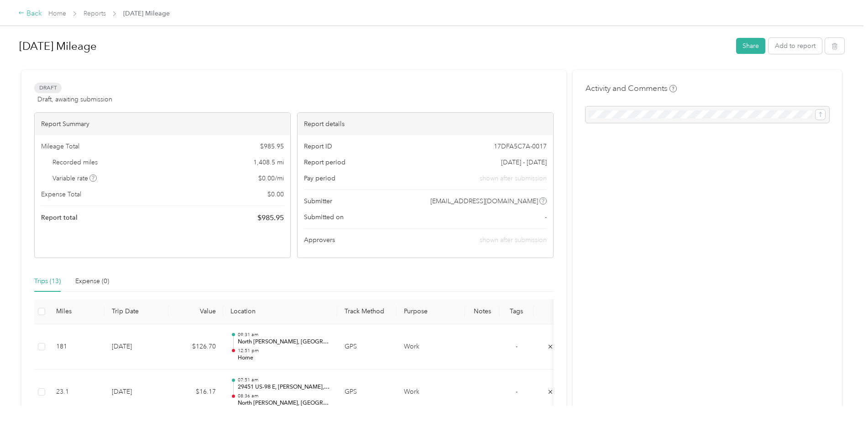 The height and width of the screenshot is (422, 868). What do you see at coordinates (75, 178) in the screenshot?
I see `span: Variable rate` at bounding box center [75, 178].